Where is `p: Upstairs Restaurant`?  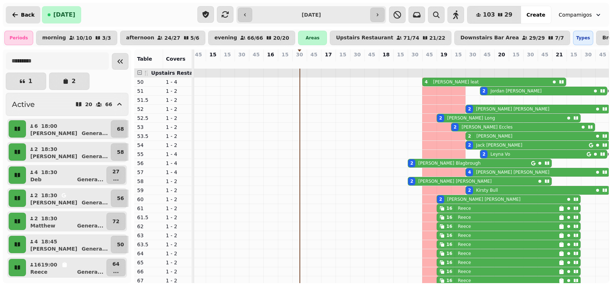
p: Upstairs Restaurant is located at coordinates (365, 38).